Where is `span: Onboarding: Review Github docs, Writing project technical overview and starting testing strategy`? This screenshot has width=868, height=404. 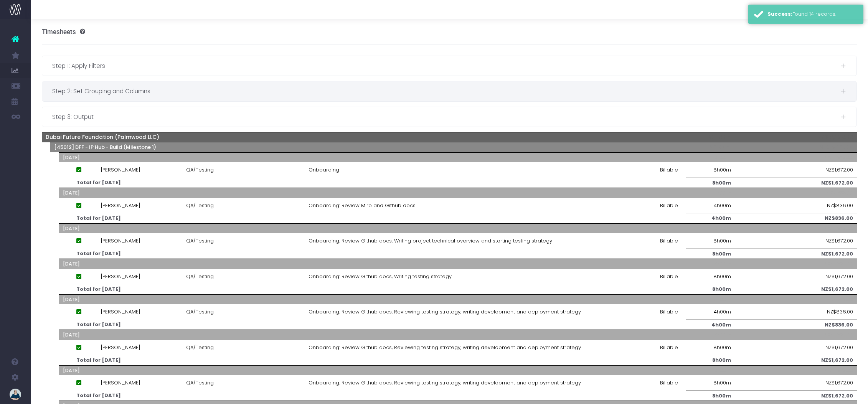 span: Onboarding: Review Github docs, Writing project technical overview and starting testing strategy is located at coordinates (430, 241).